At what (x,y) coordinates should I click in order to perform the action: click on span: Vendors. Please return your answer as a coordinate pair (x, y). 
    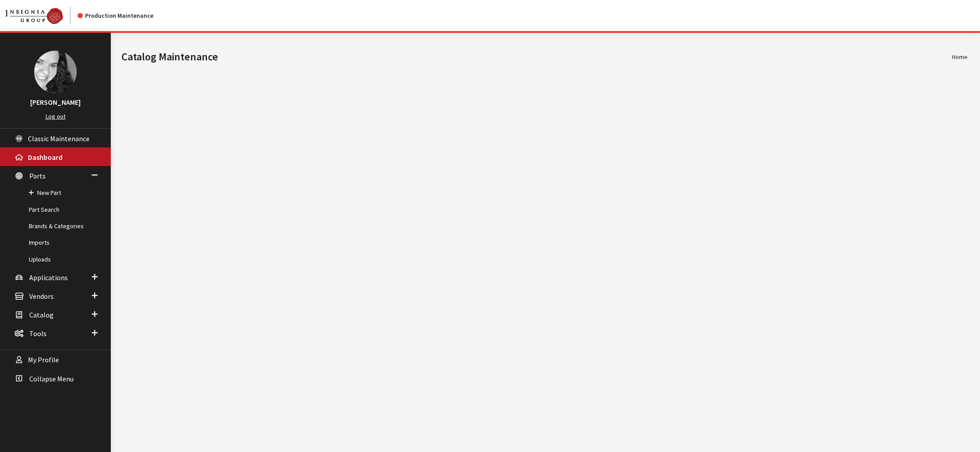
    Looking at the image, I should click on (42, 296).